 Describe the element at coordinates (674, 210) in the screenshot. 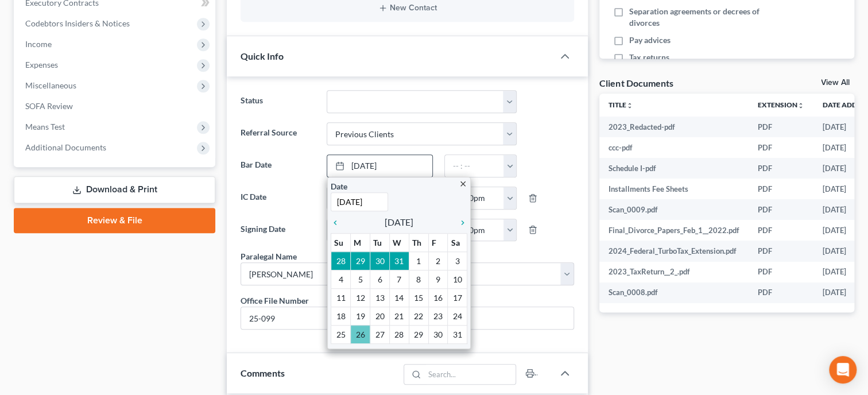

I see `td: Scan_0009.pdf` at that location.